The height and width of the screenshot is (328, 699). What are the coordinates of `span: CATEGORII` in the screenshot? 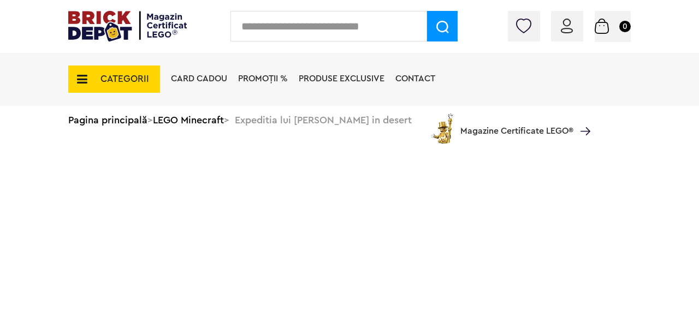 It's located at (125, 79).